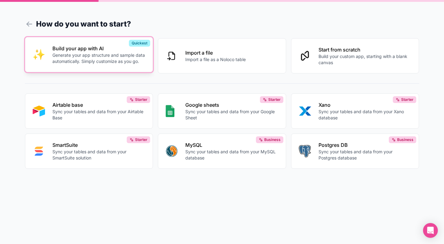 Image resolution: width=444 pixels, height=244 pixels. I want to click on p: Sync your tables and data from your SmartSuite solution, so click(99, 155).